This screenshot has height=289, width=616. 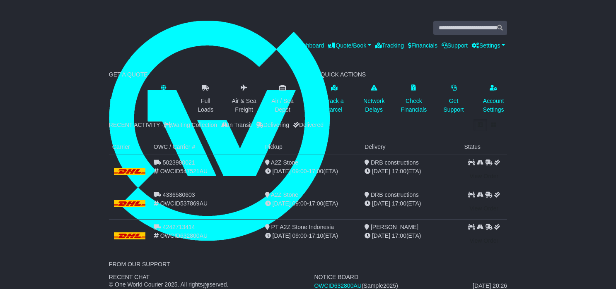 I want to click on a: InternationalFreight, so click(x=164, y=101).